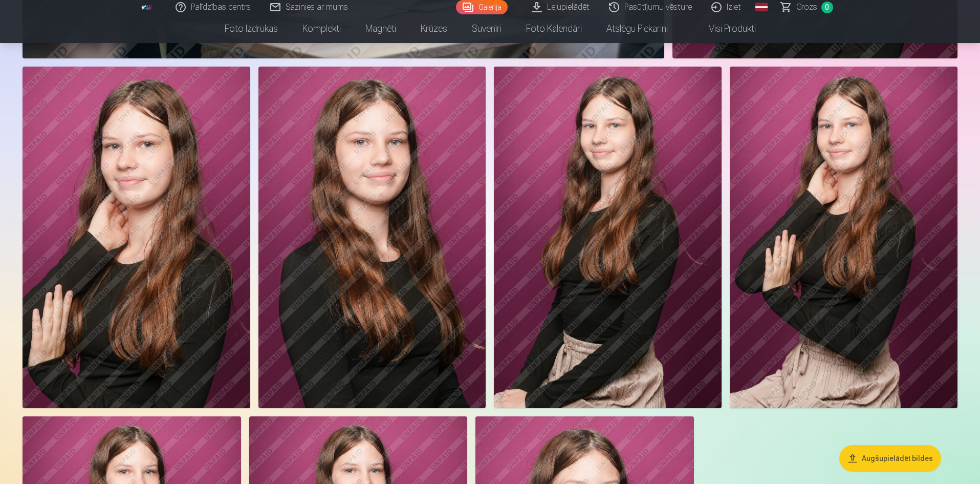  Describe the element at coordinates (321, 29) in the screenshot. I see `a: Komplekti` at that location.